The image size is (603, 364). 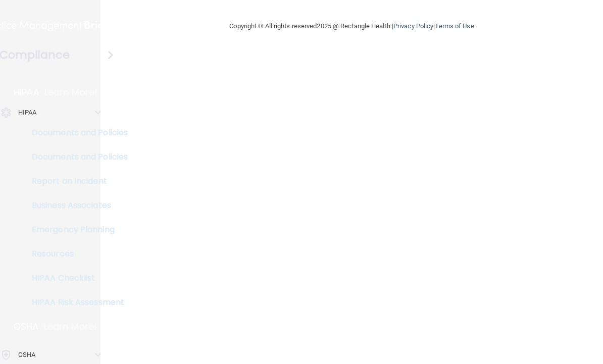 I want to click on div: Copyright © All rights reserved 2025 @ Rectangle Health | |, so click(x=352, y=26).